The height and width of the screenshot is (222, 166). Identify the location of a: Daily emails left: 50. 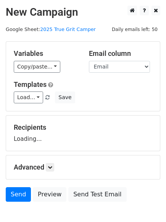
(135, 29).